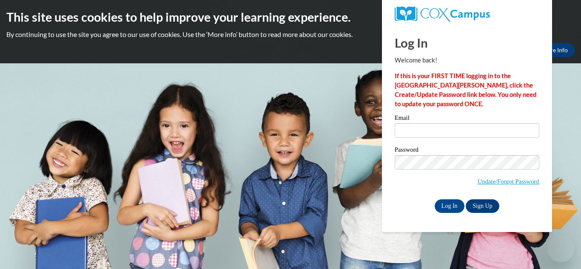  Describe the element at coordinates (467, 60) in the screenshot. I see `p: Welcome back!` at that location.